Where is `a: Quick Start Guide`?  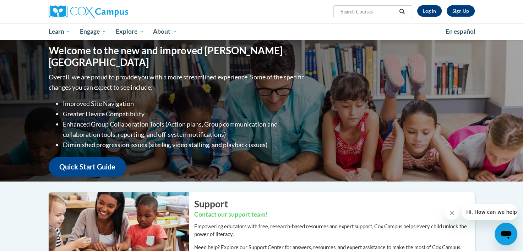
a: Quick Start Guide is located at coordinates (87, 167).